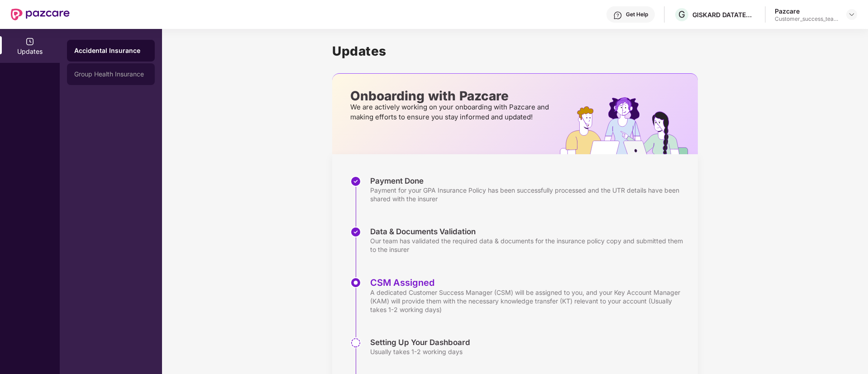 The image size is (868, 374). I want to click on span: G, so click(682, 15).